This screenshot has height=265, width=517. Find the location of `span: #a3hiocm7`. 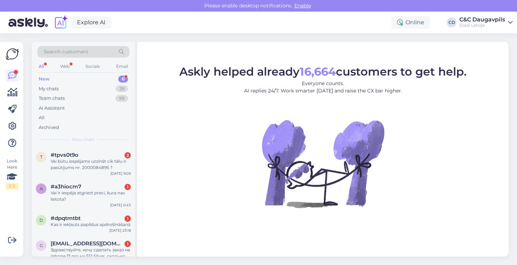

span: #a3hiocm7 is located at coordinates (66, 187).